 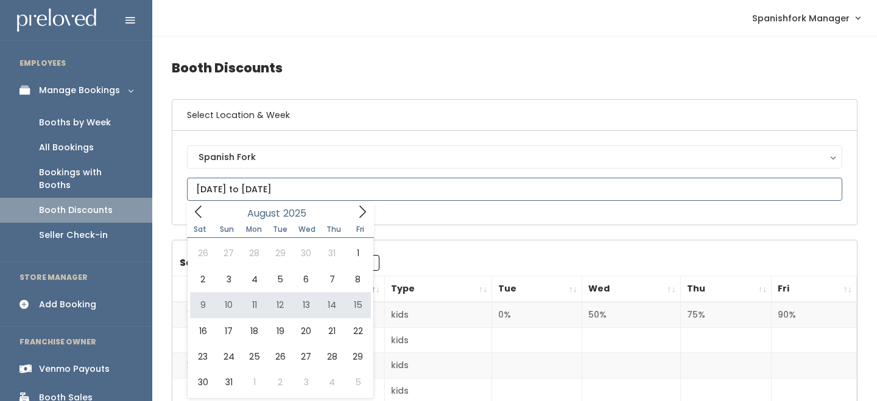 What do you see at coordinates (537, 289) in the screenshot?
I see `th: Tue: activate to sort column ascending` at bounding box center [537, 289].